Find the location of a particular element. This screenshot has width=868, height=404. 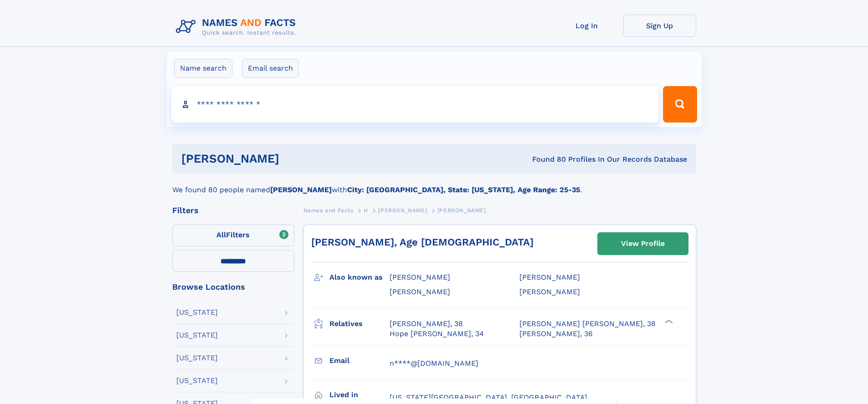

h3: Email is located at coordinates (359, 361).